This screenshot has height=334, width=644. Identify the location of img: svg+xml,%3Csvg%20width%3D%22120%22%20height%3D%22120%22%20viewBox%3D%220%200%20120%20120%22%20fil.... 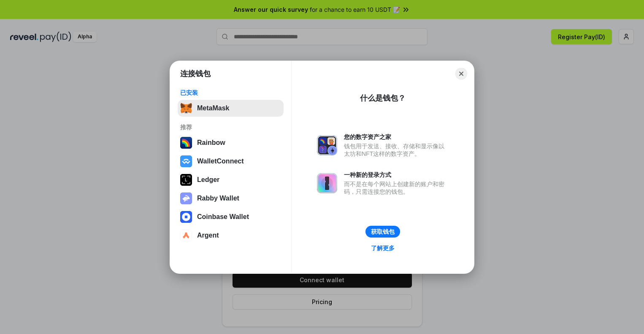
(186, 143).